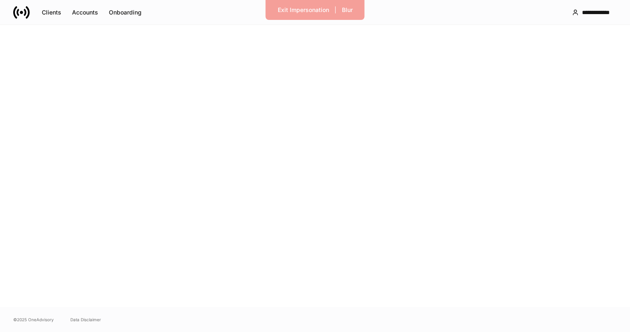 This screenshot has width=630, height=332. What do you see at coordinates (347, 10) in the screenshot?
I see `button: Blur` at bounding box center [347, 10].